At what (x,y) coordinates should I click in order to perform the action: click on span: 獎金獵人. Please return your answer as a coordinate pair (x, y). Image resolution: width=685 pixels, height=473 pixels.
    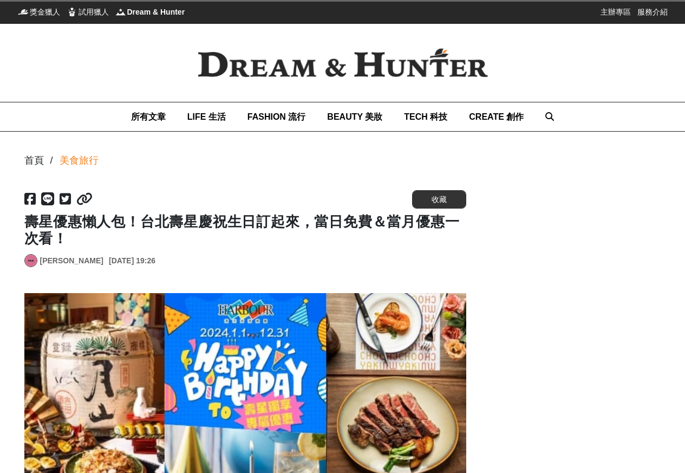
    Looking at the image, I should click on (45, 12).